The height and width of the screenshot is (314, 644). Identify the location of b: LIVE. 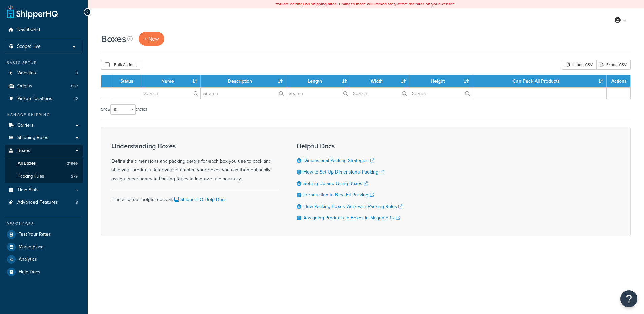
(306, 4).